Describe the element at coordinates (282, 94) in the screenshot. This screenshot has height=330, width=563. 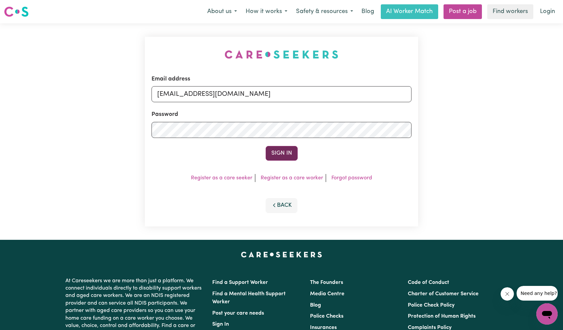
I see `input: Email address` at that location.